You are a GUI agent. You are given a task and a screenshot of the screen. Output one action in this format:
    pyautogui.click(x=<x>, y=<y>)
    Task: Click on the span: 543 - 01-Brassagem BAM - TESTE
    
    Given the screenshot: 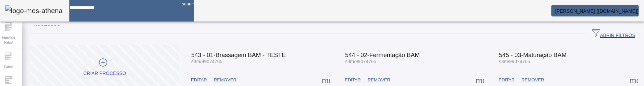 What is the action you would take?
    pyautogui.click(x=238, y=55)
    